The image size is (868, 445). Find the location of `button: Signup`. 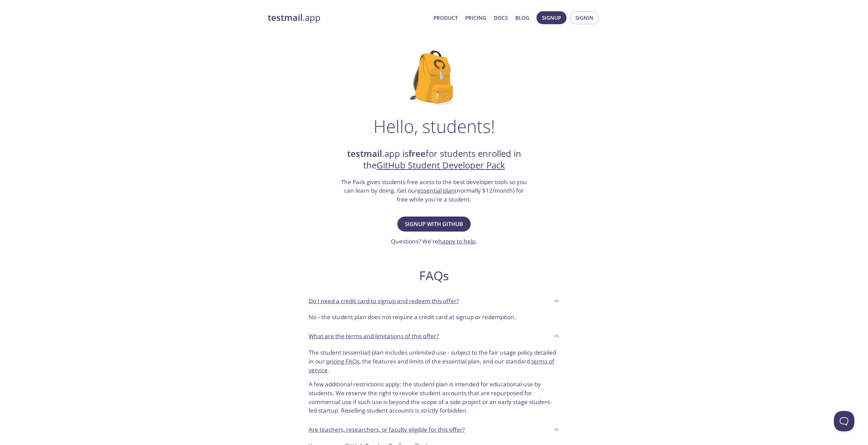

button: Signup is located at coordinates (551, 18).